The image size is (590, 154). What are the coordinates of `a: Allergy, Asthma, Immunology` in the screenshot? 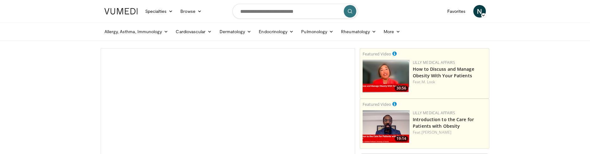 It's located at (136, 32).